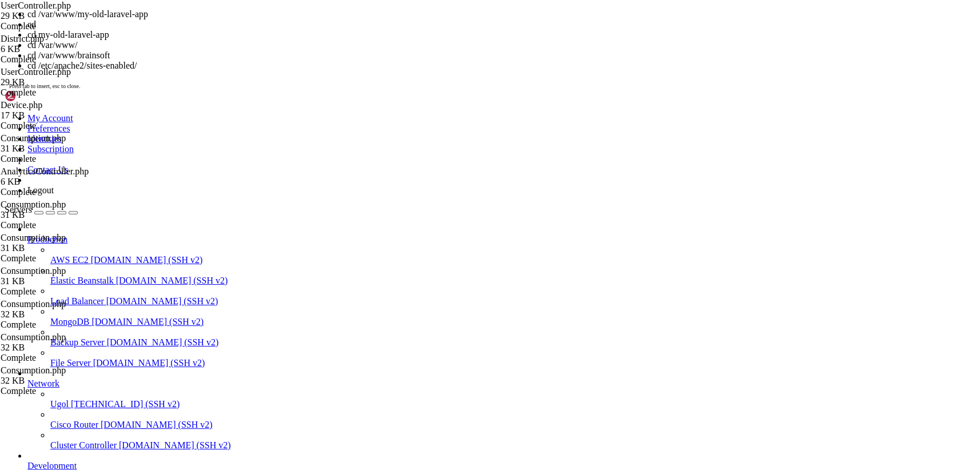  Describe the element at coordinates (58, 115) in the screenshot. I see `div: 17 KB` at that location.